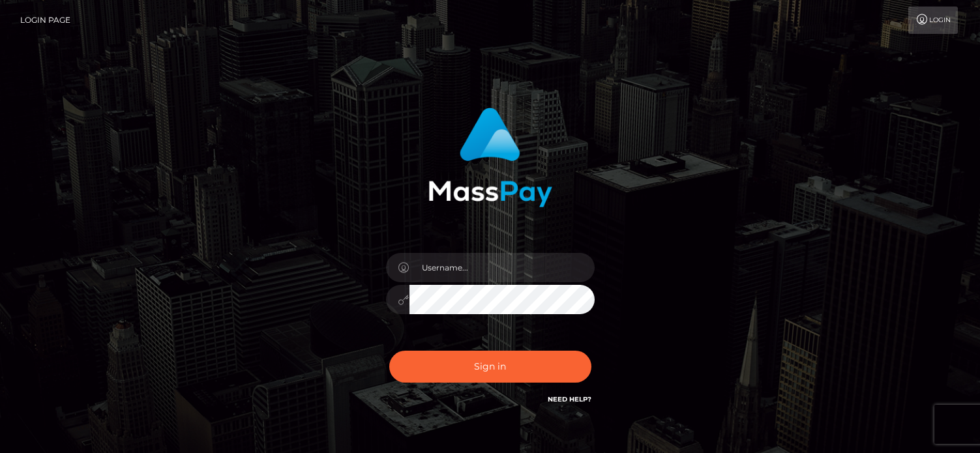  Describe the element at coordinates (45, 21) in the screenshot. I see `a: Login Page` at that location.